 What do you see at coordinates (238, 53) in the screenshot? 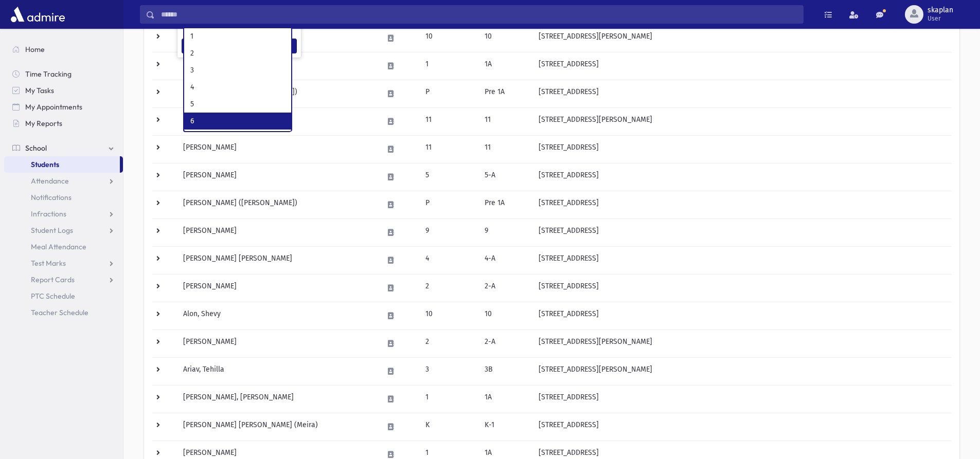
I see `li: 2` at bounding box center [238, 53].